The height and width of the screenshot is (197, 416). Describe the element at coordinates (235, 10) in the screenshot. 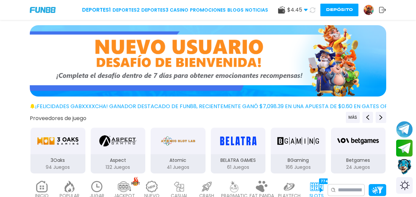

I see `a: BLOGS` at that location.